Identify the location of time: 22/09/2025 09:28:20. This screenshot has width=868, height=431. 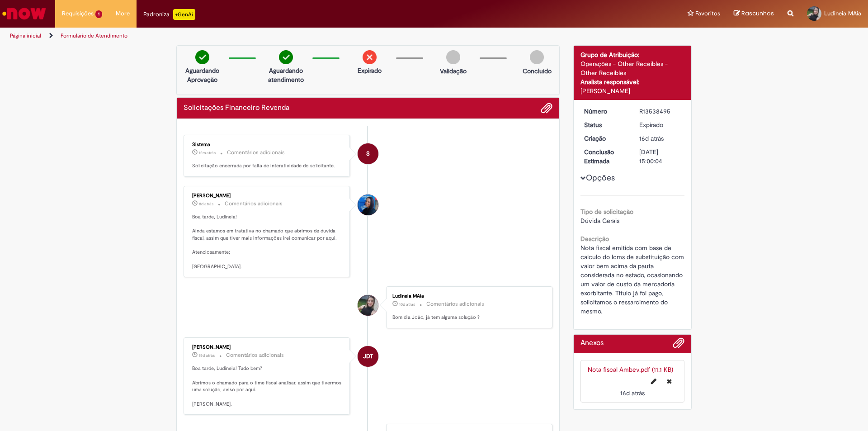
(407, 305).